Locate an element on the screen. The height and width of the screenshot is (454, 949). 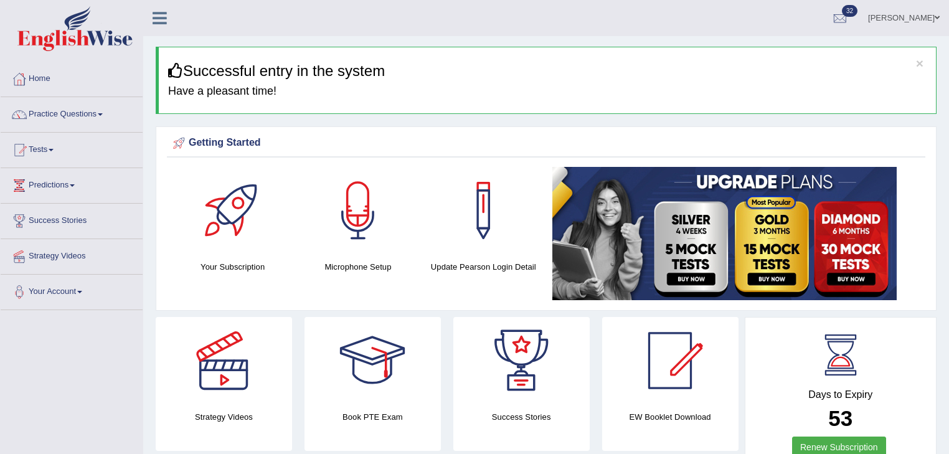
a: Home is located at coordinates (72, 77).